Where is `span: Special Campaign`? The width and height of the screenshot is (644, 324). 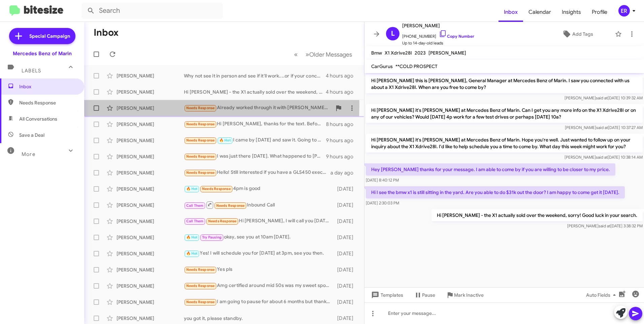
span: Special Campaign is located at coordinates (50, 36).